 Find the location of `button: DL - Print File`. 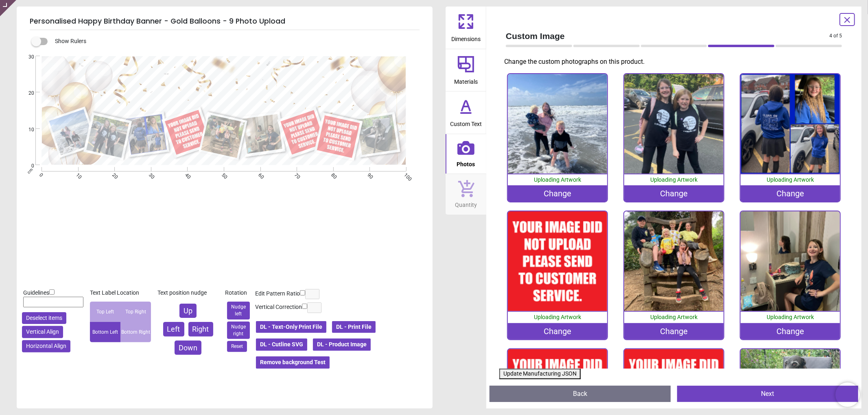

button: DL - Print File is located at coordinates (353, 328).